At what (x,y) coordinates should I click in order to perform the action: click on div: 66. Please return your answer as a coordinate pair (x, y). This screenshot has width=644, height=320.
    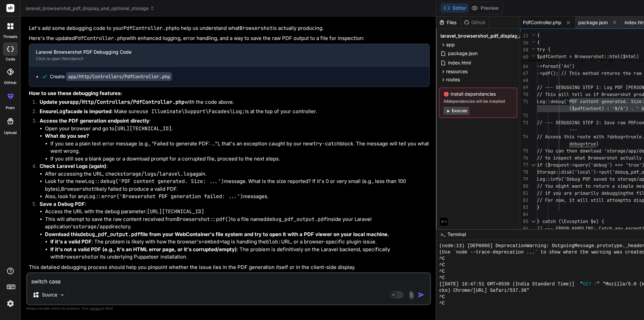
    Looking at the image, I should click on (524, 66).